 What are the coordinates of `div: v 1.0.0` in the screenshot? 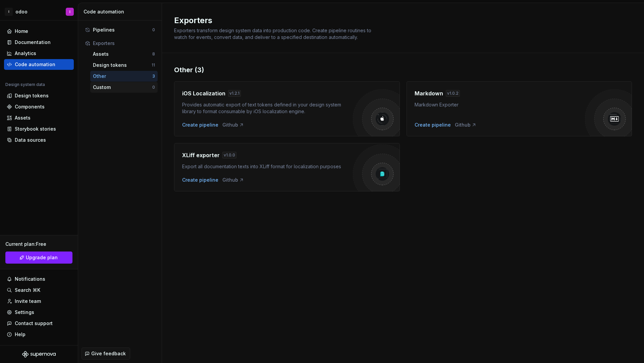 It's located at (230, 155).